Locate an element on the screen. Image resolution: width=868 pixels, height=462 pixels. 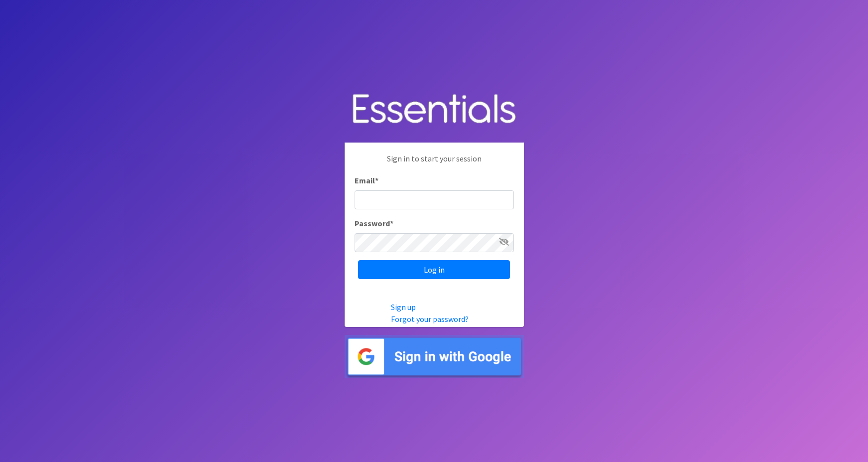
img: Human Essentials is located at coordinates (434, 109).